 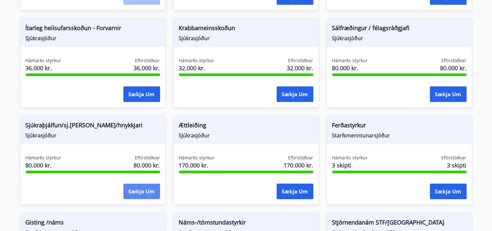 What do you see at coordinates (246, 127) in the screenshot?
I see `span: Ættleiðing` at bounding box center [246, 127].